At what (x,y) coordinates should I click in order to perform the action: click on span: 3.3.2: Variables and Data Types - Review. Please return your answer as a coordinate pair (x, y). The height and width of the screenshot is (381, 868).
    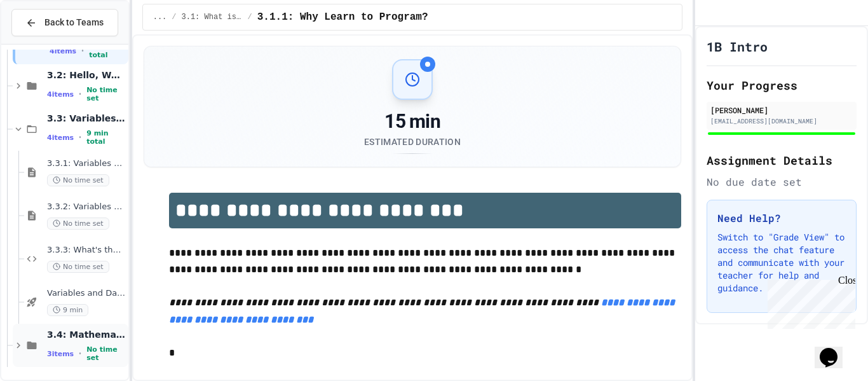
    Looking at the image, I should click on (86, 207).